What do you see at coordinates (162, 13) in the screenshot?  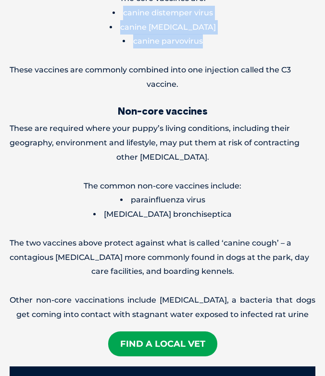 I see `li: canine distemper virus` at bounding box center [162, 13].